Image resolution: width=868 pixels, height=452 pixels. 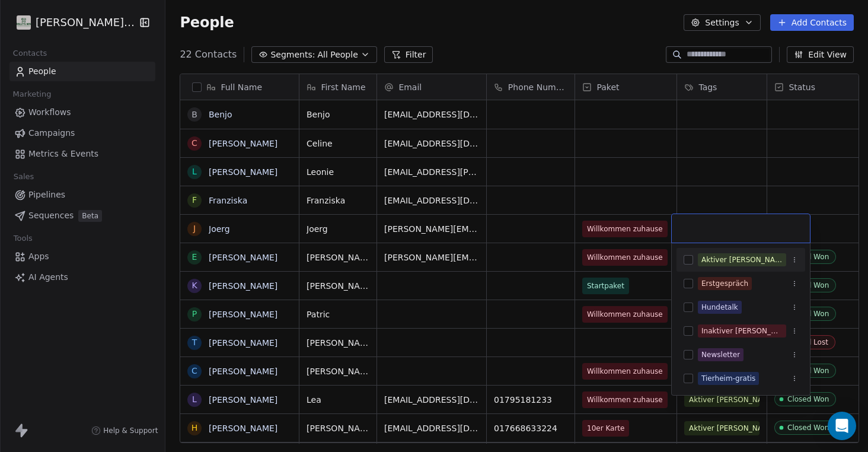 I want to click on div: Tierheim-gratis, so click(x=728, y=378).